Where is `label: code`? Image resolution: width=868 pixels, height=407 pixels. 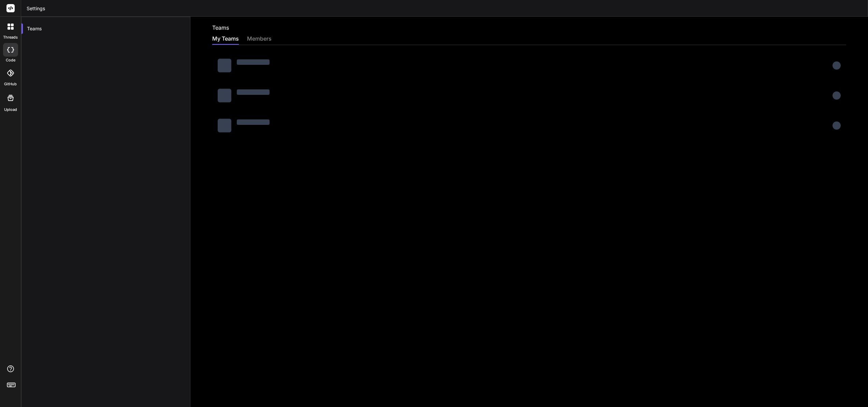 label: code is located at coordinates (11, 60).